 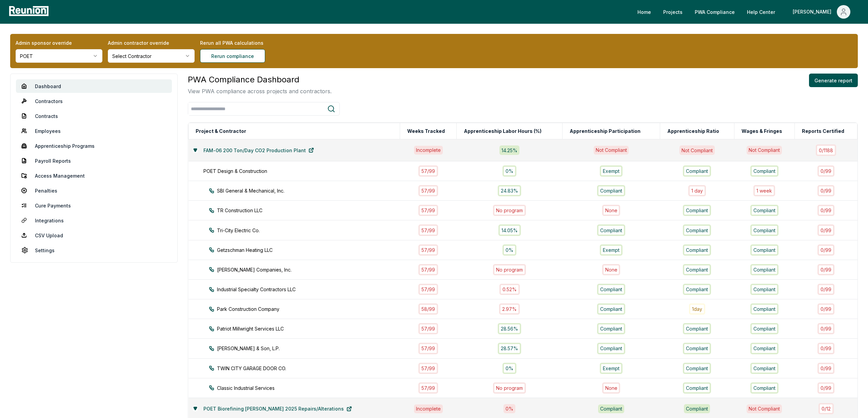 I want to click on div: SBI General & Mechanical, Inc., so click(x=310, y=190).